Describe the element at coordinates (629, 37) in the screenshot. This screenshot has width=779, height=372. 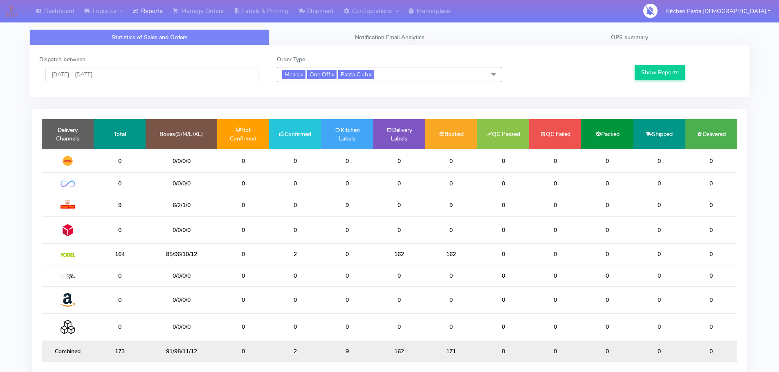
I see `span: OPS summary` at that location.